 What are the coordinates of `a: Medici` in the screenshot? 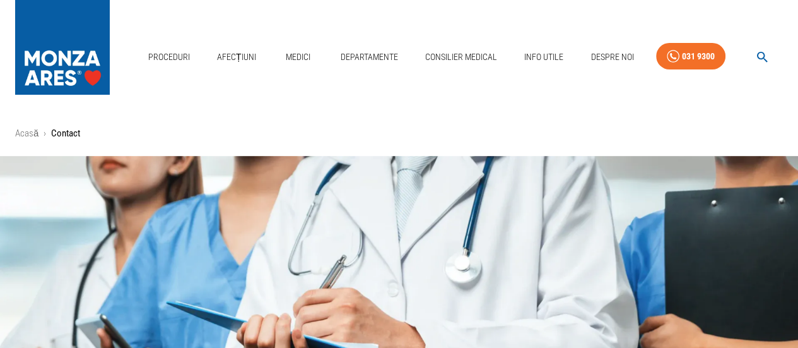 It's located at (298, 57).